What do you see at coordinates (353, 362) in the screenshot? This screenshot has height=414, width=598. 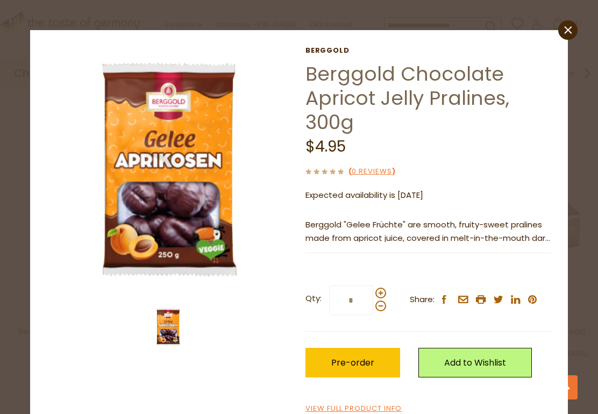 I see `button: Pre-order` at bounding box center [353, 362].